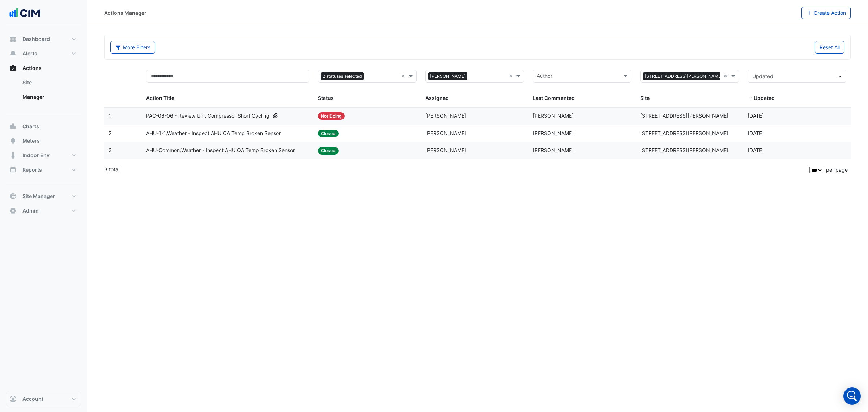 This screenshot has height=412, width=868. I want to click on span: Not Doing, so click(331, 116).